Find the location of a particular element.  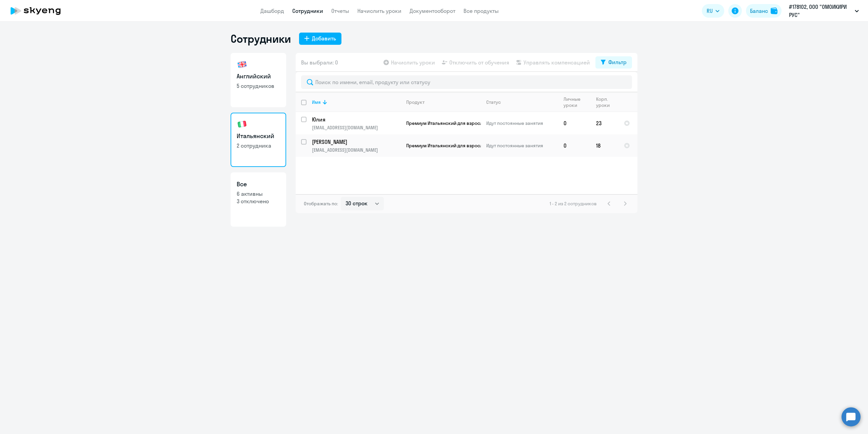

span: RU is located at coordinates (710, 11).